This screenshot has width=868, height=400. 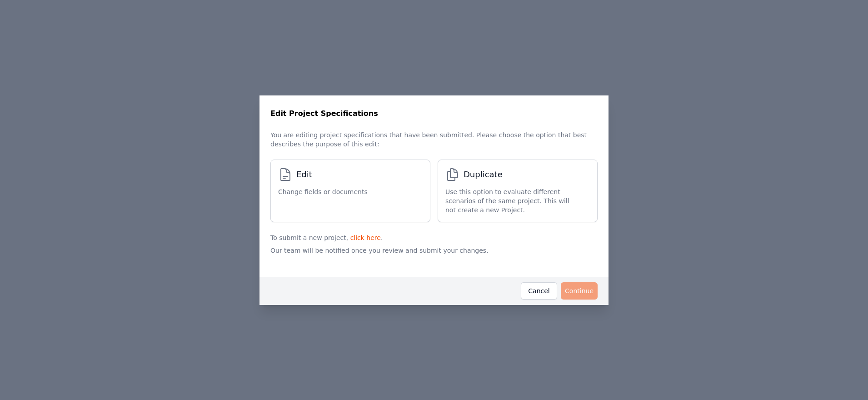 What do you see at coordinates (322, 191) in the screenshot?
I see `span: Change fields or documents` at bounding box center [322, 191].